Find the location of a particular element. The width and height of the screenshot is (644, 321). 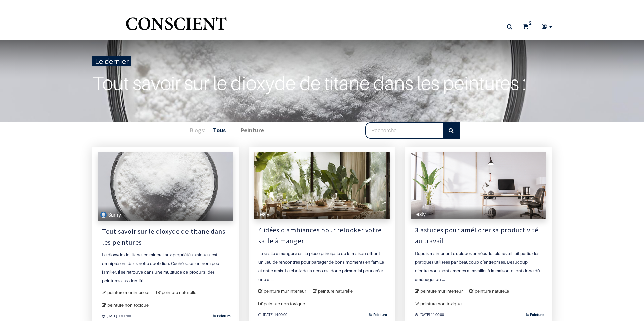

a: Depuis maintenant quelques années, le télétravail fait partie des pratiques utilisées par beaucou... is located at coordinates (478, 266).